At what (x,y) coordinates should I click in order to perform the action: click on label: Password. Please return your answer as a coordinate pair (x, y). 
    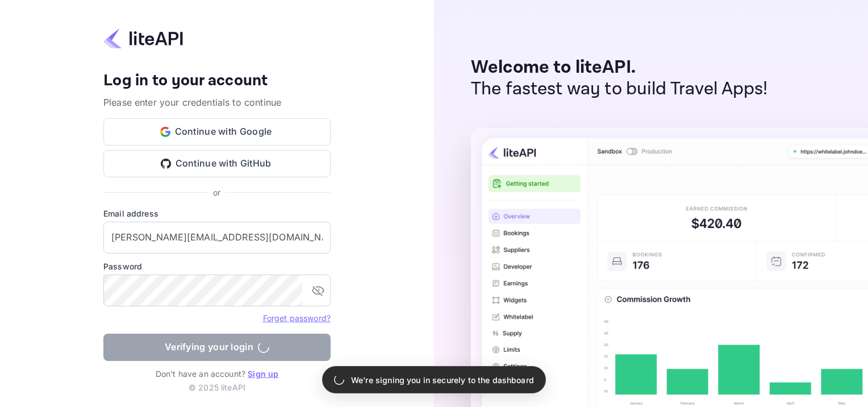
    Looking at the image, I should click on (217, 266).